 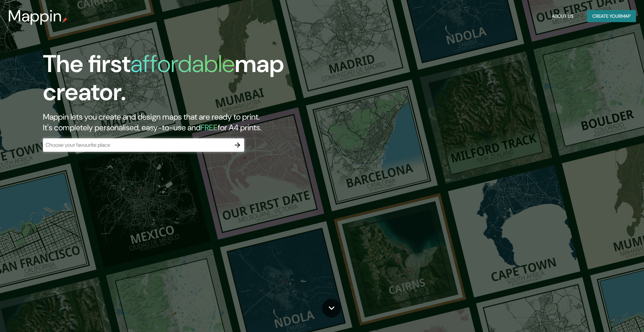 I want to click on input: Choose your favourite place, so click(x=137, y=145).